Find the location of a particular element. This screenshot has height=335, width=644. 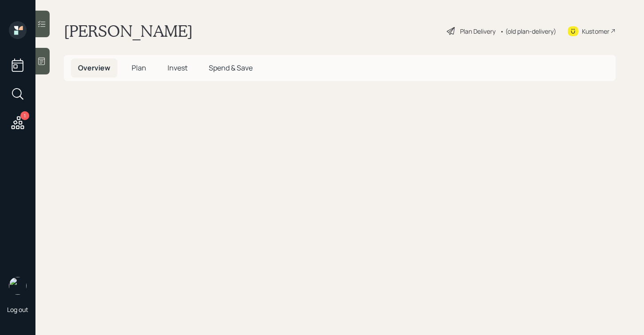

span: Spend & Save is located at coordinates (231, 68).